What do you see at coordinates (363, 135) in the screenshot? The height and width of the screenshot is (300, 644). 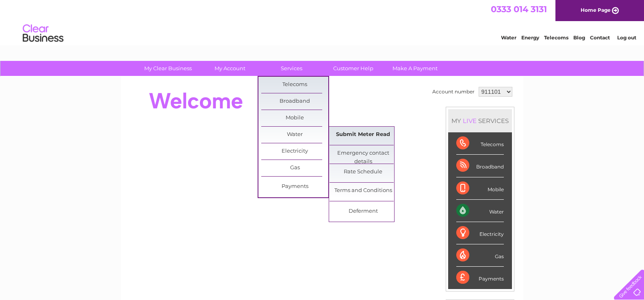 I see `a: Submit Meter Read` at bounding box center [363, 135].